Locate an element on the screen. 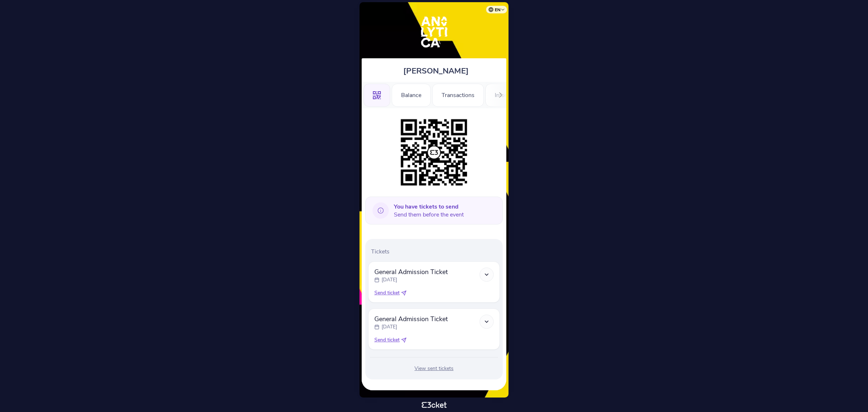 The image size is (868, 412). p: Tickets is located at coordinates (436, 252).